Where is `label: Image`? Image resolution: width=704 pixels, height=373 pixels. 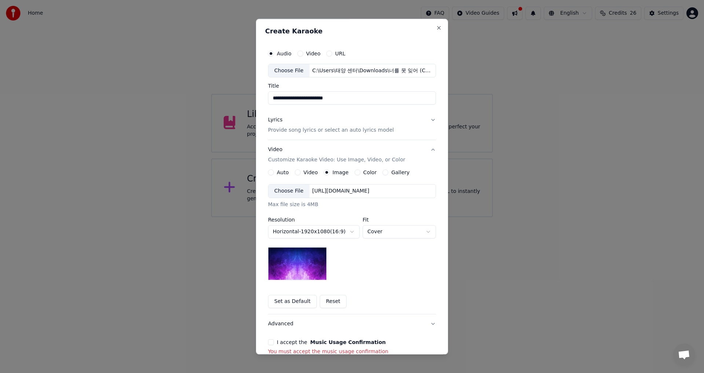
label: Image is located at coordinates (341, 173).